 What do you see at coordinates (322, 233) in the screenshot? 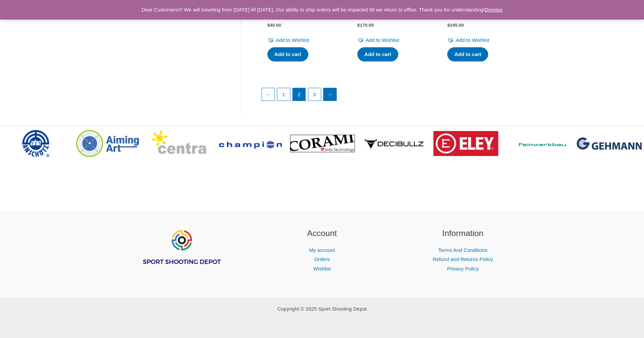
I see `h2: Account` at bounding box center [322, 233].